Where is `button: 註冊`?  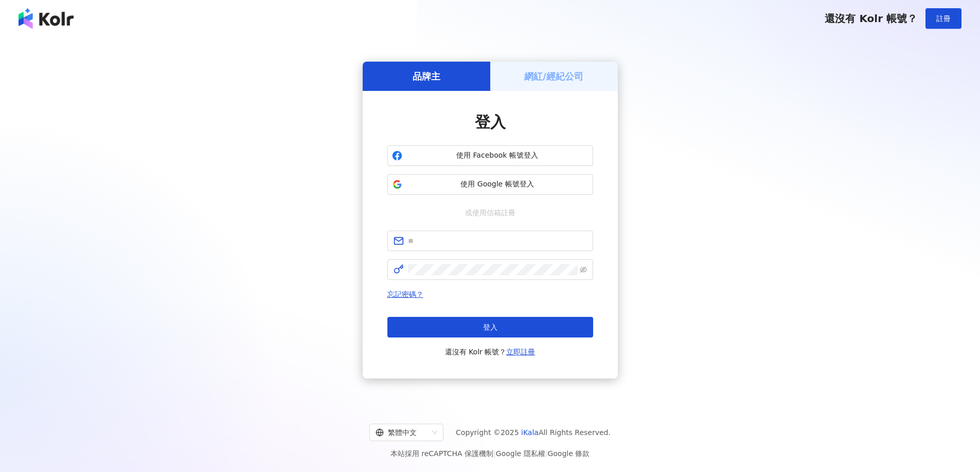 button: 註冊 is located at coordinates (944, 18).